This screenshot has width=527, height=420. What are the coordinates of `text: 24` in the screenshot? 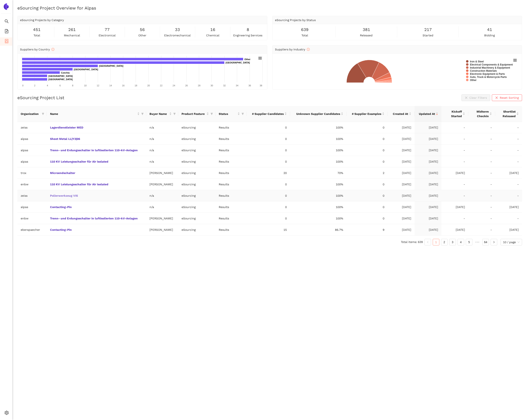 It's located at (174, 86).